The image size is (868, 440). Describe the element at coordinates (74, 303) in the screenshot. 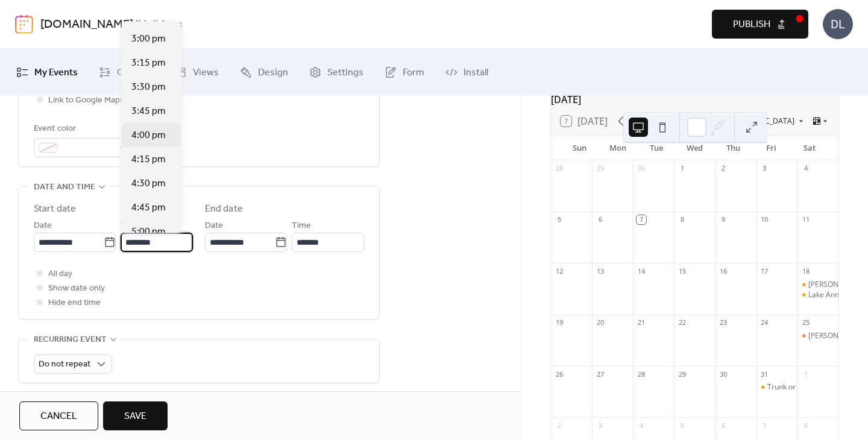

I see `span: Hide end time` at that location.